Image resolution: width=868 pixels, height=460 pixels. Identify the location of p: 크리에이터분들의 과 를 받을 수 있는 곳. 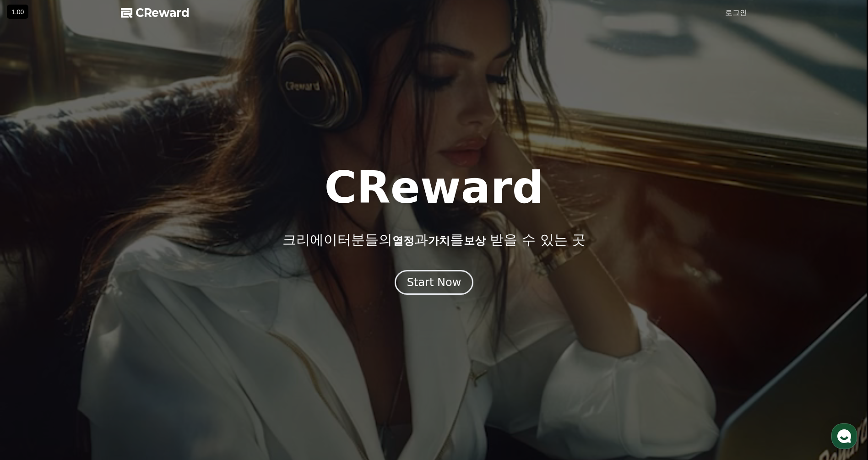
(434, 240).